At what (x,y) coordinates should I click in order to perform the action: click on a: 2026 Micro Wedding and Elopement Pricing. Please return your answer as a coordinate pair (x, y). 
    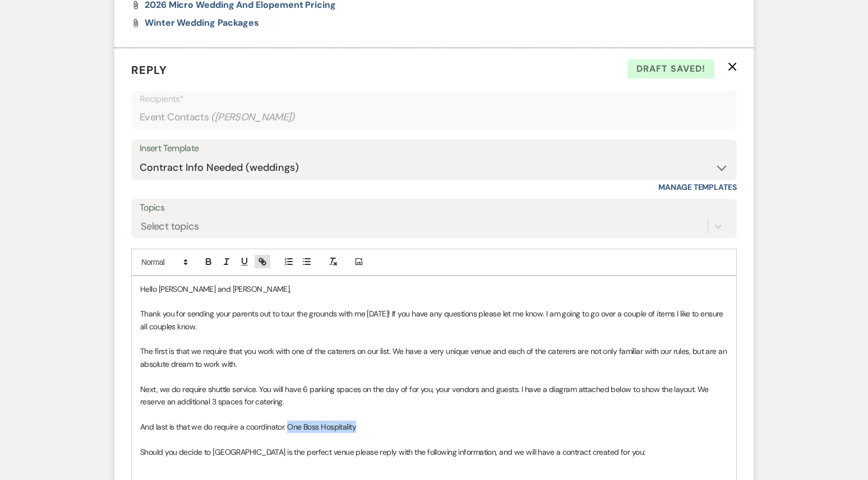
    Looking at the image, I should click on (240, 5).